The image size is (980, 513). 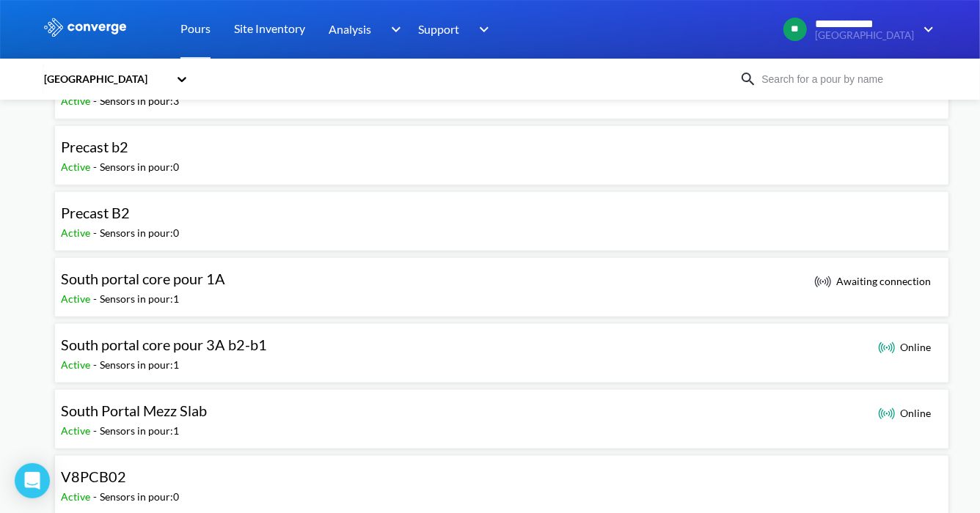 I want to click on a: South portal core pour 1AActive-Sensors in pour:1 Awaiting connection, so click(x=502, y=280).